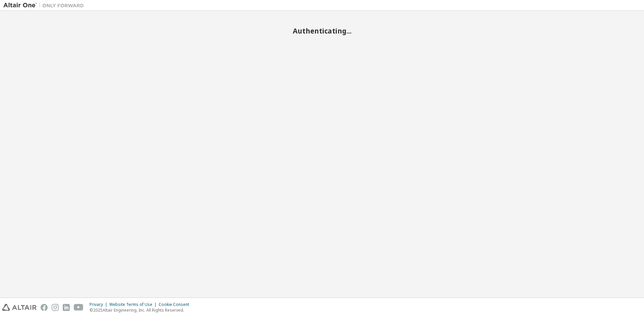 This screenshot has height=317, width=644. What do you see at coordinates (78, 308) in the screenshot?
I see `img: youtube.svg` at bounding box center [78, 308].